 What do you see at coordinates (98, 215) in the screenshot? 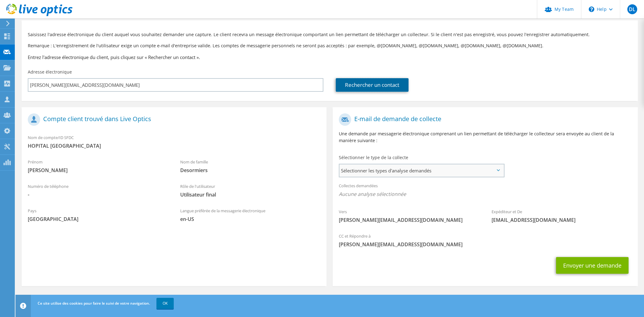
I see `div: Pays` at bounding box center [98, 215].